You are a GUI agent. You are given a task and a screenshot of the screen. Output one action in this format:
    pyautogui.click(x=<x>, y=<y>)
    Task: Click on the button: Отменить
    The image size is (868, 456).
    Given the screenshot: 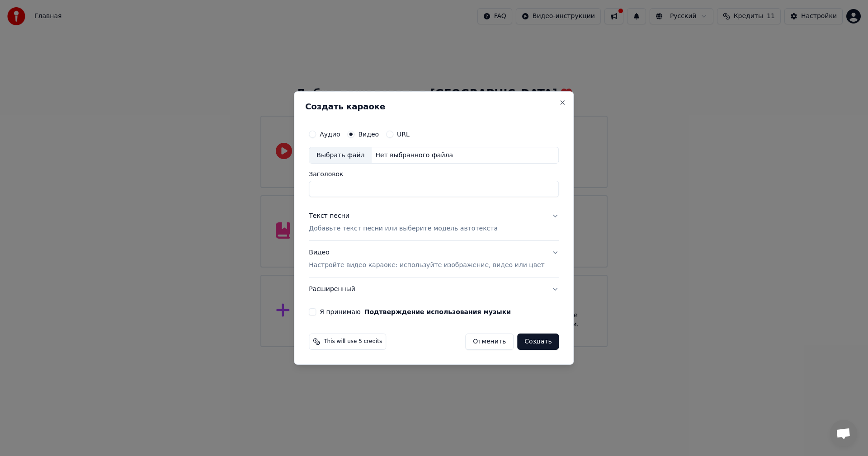 What is the action you would take?
    pyautogui.click(x=489, y=342)
    